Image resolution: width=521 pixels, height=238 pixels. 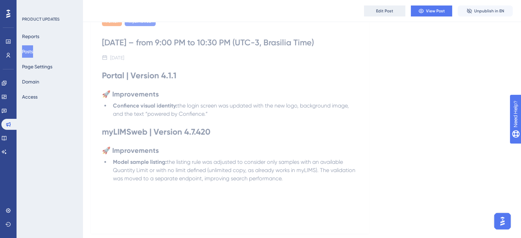 What do you see at coordinates (145, 106) in the screenshot?
I see `strong: Confience visual identity:` at bounding box center [145, 106].